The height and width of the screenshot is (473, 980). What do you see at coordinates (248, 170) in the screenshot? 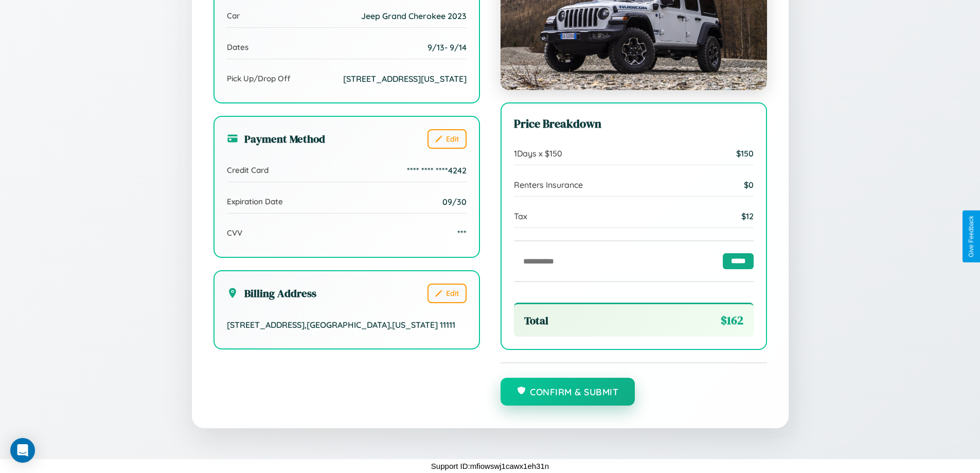
I see `span: Credit Card` at bounding box center [248, 170].